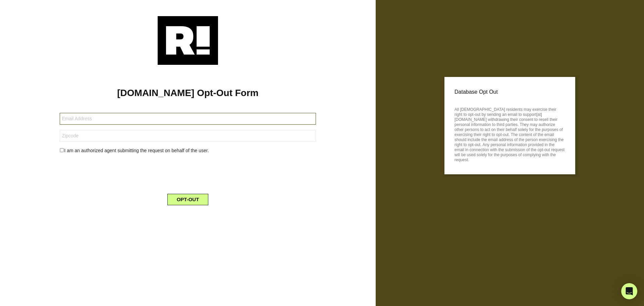 This screenshot has height=306, width=644. I want to click on div: Open Intercom Messenger, so click(629, 291).